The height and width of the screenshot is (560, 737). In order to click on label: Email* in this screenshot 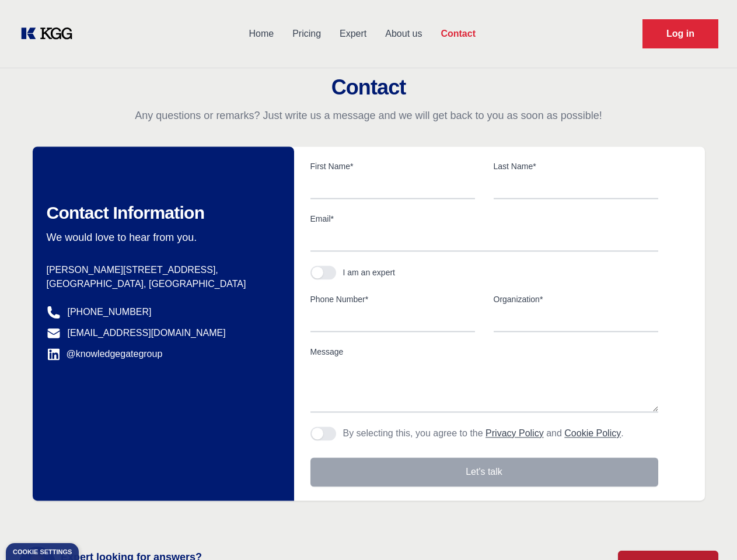, I will do `click(485, 219)`.